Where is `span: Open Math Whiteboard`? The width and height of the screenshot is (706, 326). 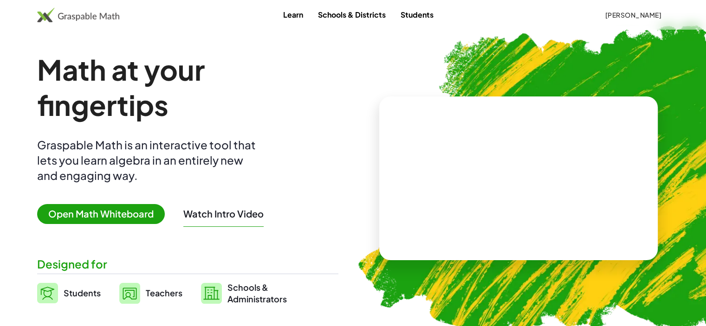 span: Open Math Whiteboard is located at coordinates (101, 214).